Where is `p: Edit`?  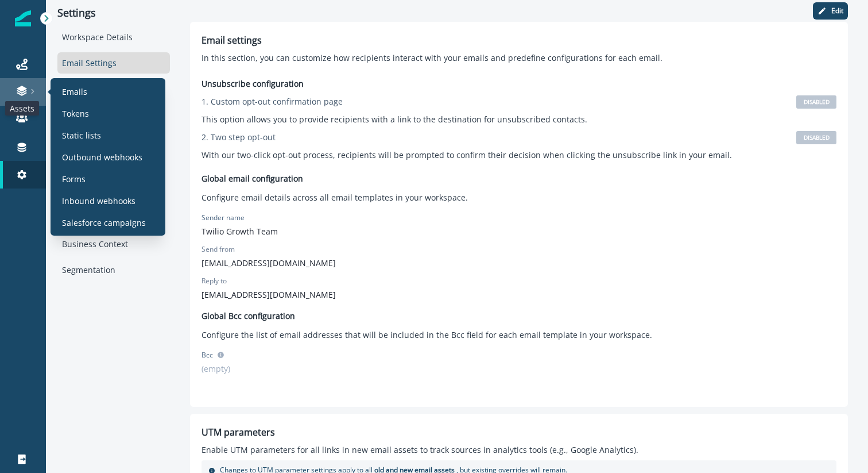 p: Edit is located at coordinates (837, 11).